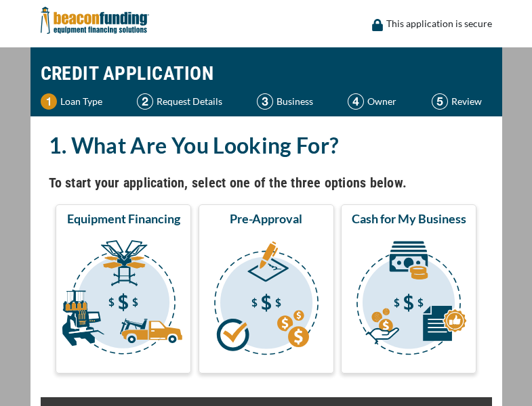 The width and height of the screenshot is (532, 406). Describe the element at coordinates (356, 101) in the screenshot. I see `img: Step 4` at that location.